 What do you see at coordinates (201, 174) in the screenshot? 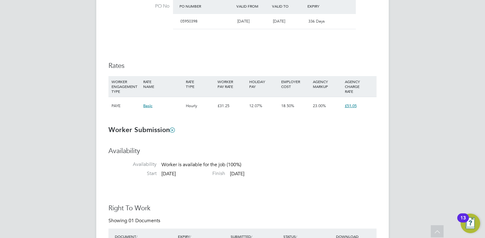
I see `label: Finish` at bounding box center [201, 174].